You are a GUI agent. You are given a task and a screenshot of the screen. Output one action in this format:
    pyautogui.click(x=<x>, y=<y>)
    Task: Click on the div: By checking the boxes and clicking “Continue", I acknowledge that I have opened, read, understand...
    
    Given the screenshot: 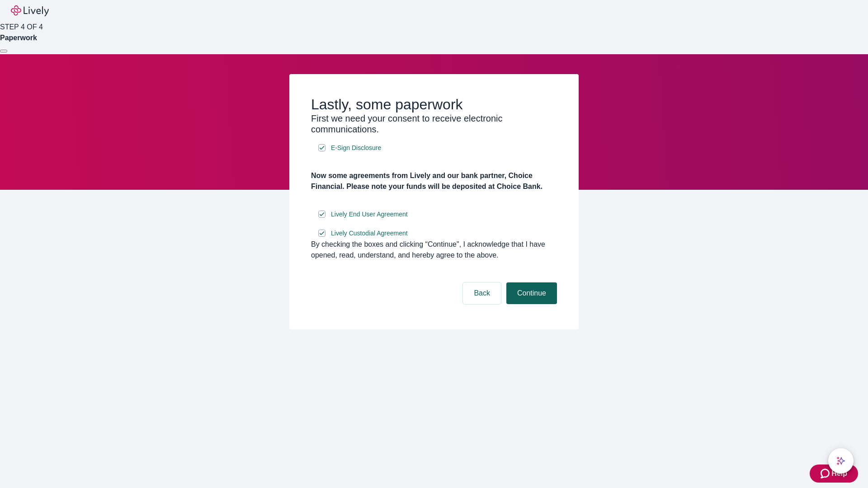 What is the action you would take?
    pyautogui.click(x=434, y=250)
    